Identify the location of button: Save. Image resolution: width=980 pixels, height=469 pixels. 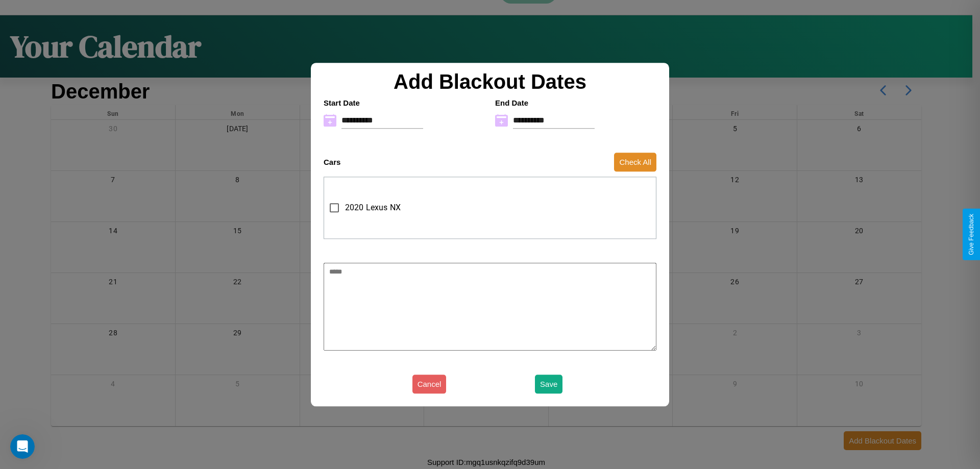
(548, 384).